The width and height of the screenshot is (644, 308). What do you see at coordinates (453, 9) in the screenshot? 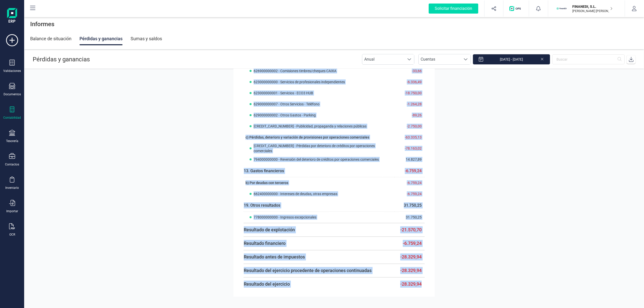
I see `div: Solicitar financiación` at bounding box center [453, 9].